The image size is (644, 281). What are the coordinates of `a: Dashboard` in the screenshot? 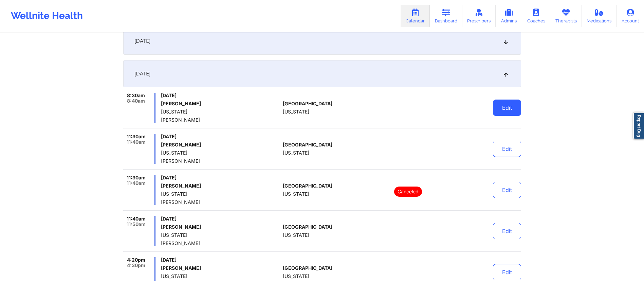 It's located at (446, 16).